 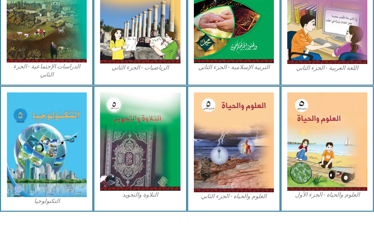 What do you see at coordinates (140, 195) in the screenshot?
I see `figcaption: التلاوة والتجويد` at bounding box center [140, 195].